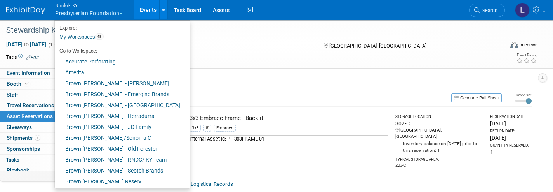  What do you see at coordinates (41, 105) in the screenshot?
I see `a: Travel Reservations` at bounding box center [41, 105].